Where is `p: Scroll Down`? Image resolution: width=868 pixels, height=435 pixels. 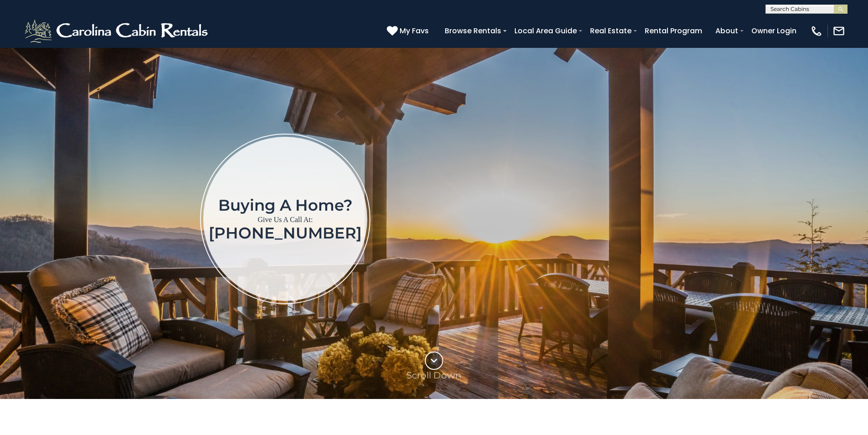 p: Scroll Down is located at coordinates (434, 375).